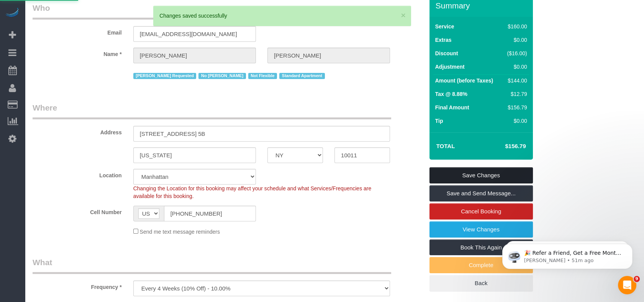  What do you see at coordinates (443, 40) in the screenshot?
I see `label: Extras` at bounding box center [443, 40].